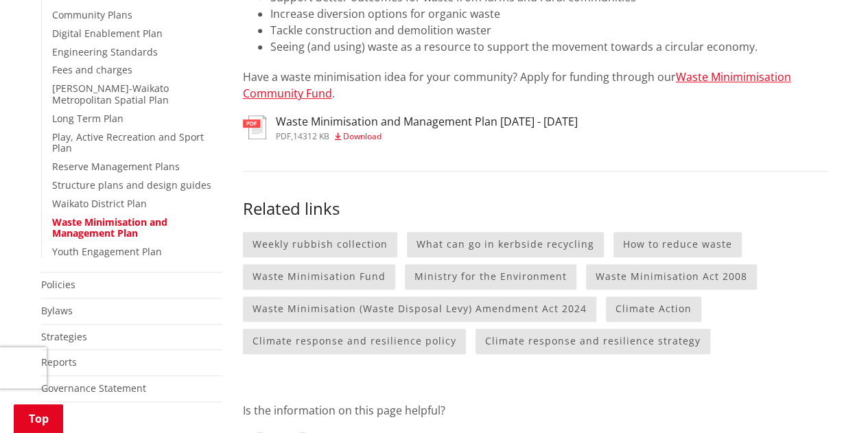  Describe the element at coordinates (505, 244) in the screenshot. I see `a: What can go in kerbside recycling` at that location.